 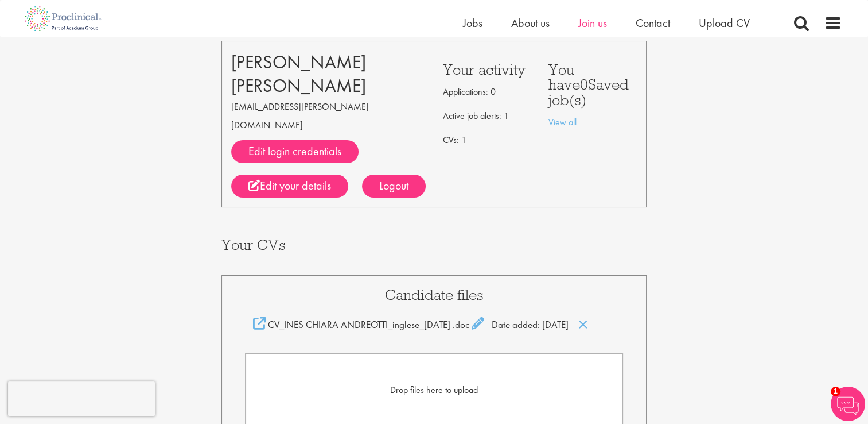 I want to click on a: Upload CV, so click(x=724, y=23).